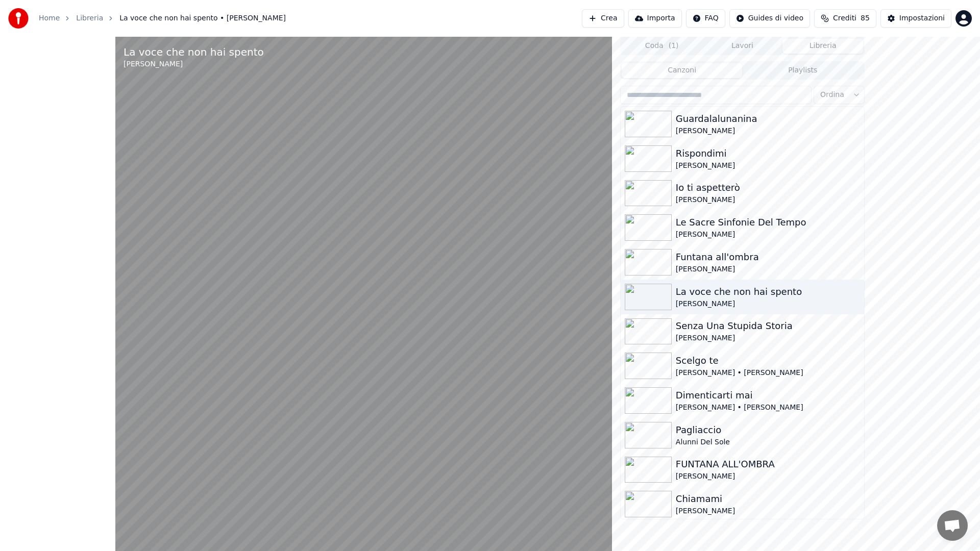  Describe the element at coordinates (89, 19) in the screenshot. I see `a: Libreria` at that location.